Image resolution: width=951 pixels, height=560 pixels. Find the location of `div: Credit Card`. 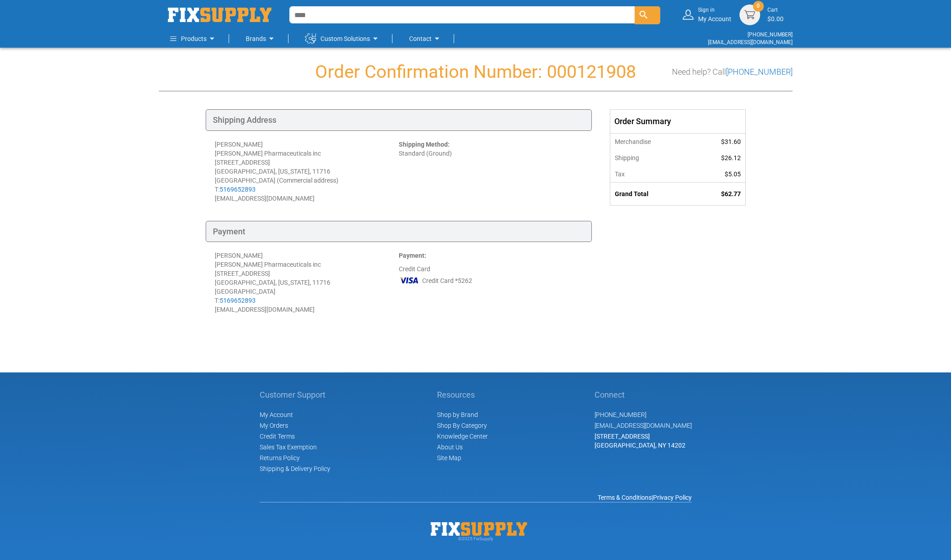

div: Credit Card is located at coordinates (490, 283).